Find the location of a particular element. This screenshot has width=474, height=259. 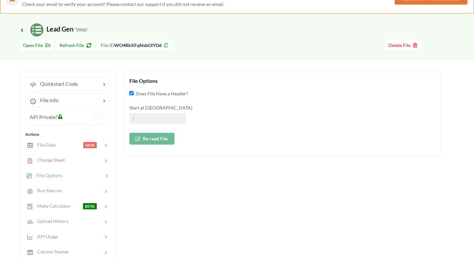

span: Column Names is located at coordinates (51, 252).